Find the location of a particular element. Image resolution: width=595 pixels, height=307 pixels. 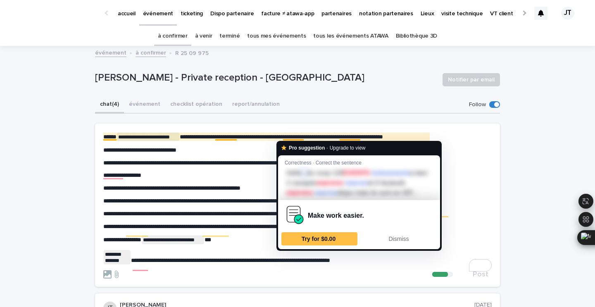

span: Notifier par email is located at coordinates (471, 80).